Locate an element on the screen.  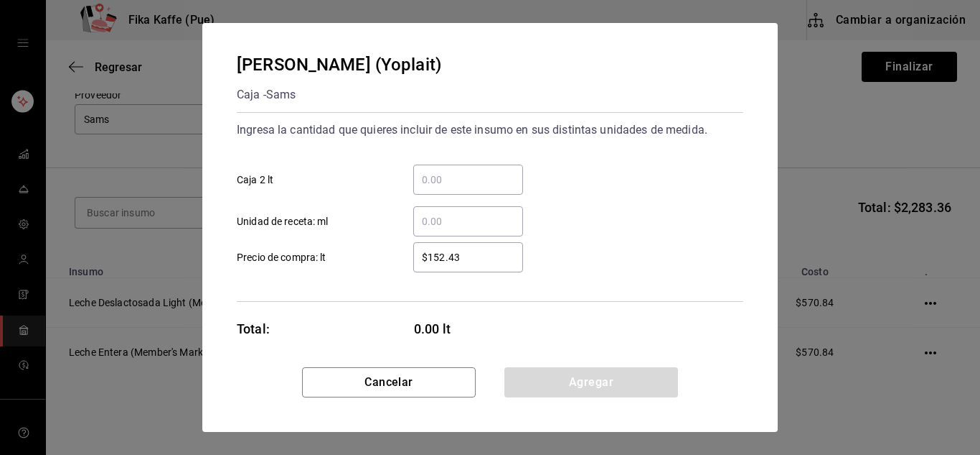
input: Caja 2 lt is located at coordinates (468, 179).